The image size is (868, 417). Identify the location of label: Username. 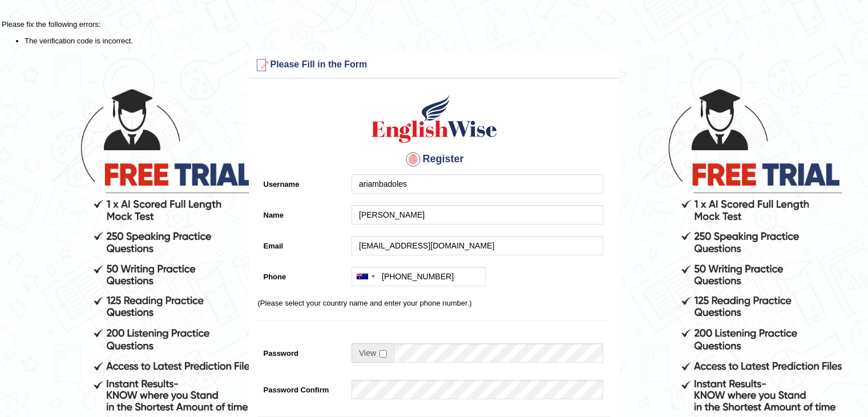
(302, 181).